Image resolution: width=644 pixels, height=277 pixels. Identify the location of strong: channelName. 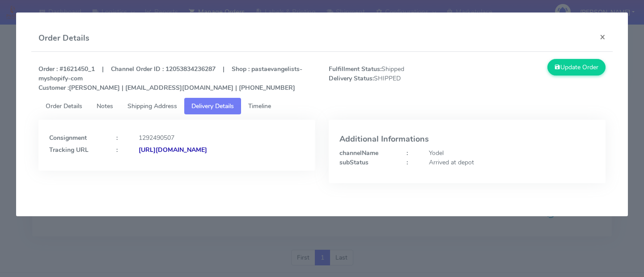
(359, 153).